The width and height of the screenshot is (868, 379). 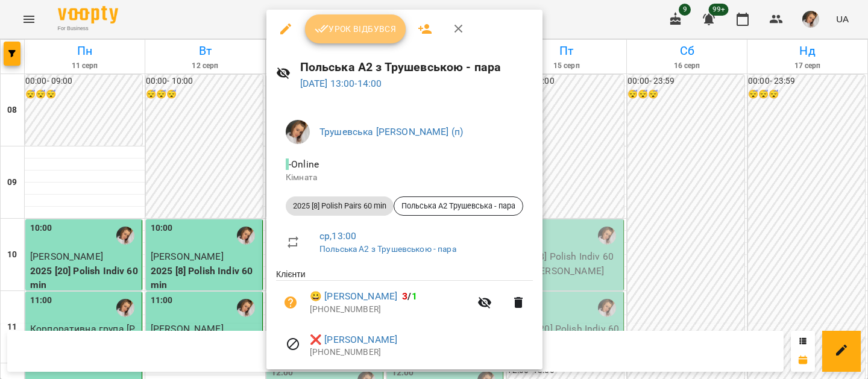 What do you see at coordinates (458, 206) in the screenshot?
I see `span: Польська А2 Трушевська - пара` at bounding box center [458, 206].